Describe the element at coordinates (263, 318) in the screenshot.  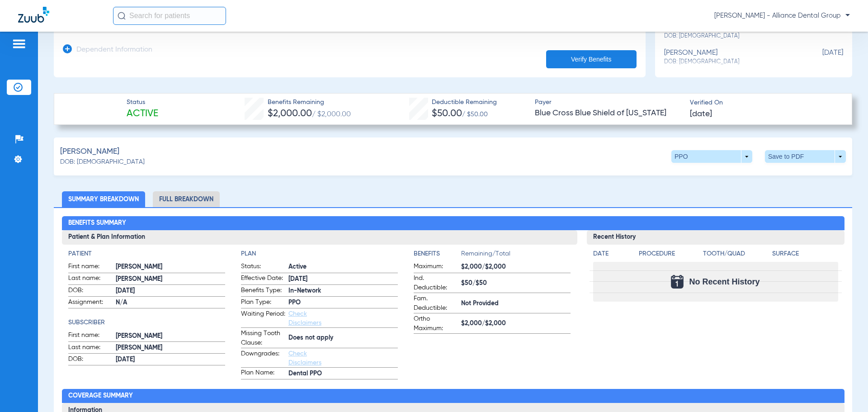
I see `span: Waiting Period:` at that location.